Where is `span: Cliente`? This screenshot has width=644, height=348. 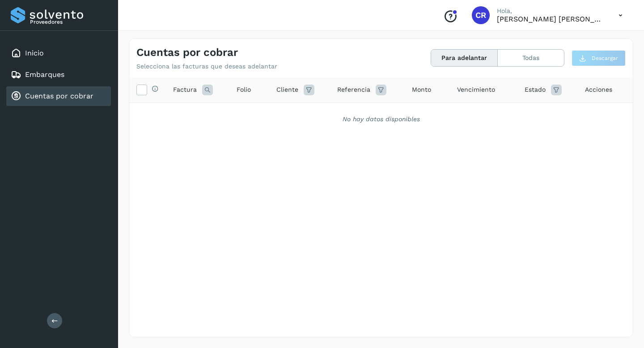 span: Cliente is located at coordinates (287, 89).